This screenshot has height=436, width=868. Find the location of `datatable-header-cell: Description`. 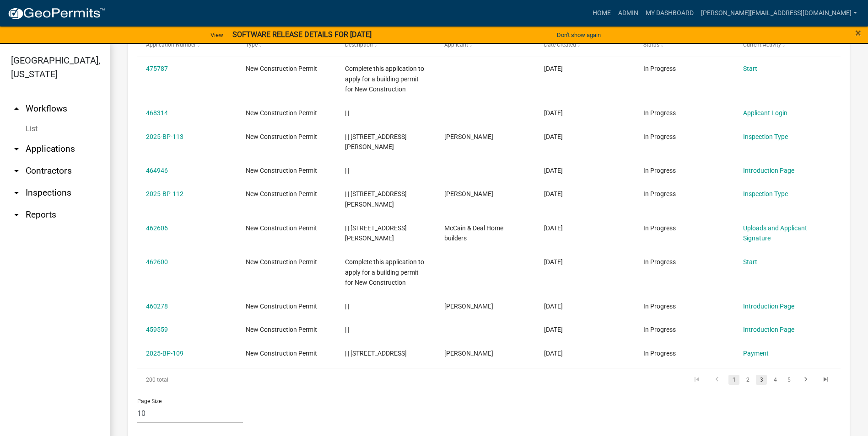

datatable-header-cell: Description is located at coordinates (386, 46).